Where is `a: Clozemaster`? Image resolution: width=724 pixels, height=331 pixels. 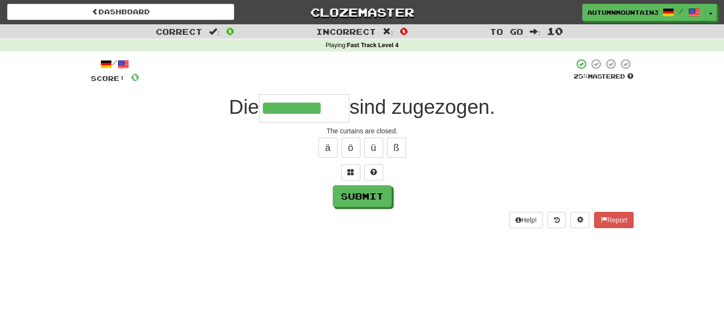
a: Clozemaster is located at coordinates (362, 12).